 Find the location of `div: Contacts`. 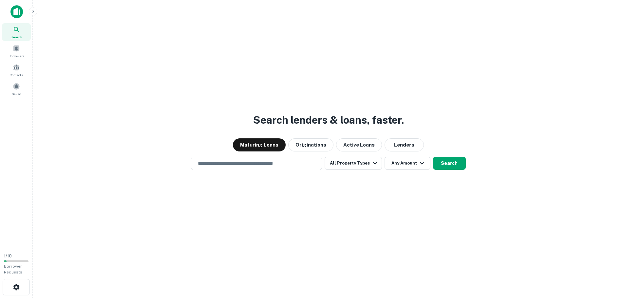

div: Contacts is located at coordinates (16, 70).